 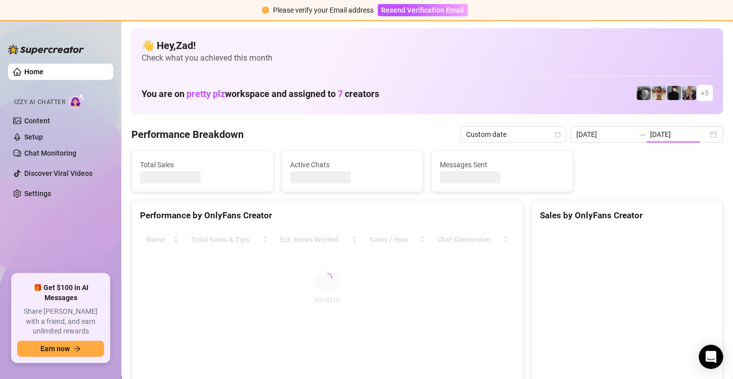 What do you see at coordinates (39, 102) in the screenshot?
I see `span: Izzy AI Chatter` at bounding box center [39, 102].